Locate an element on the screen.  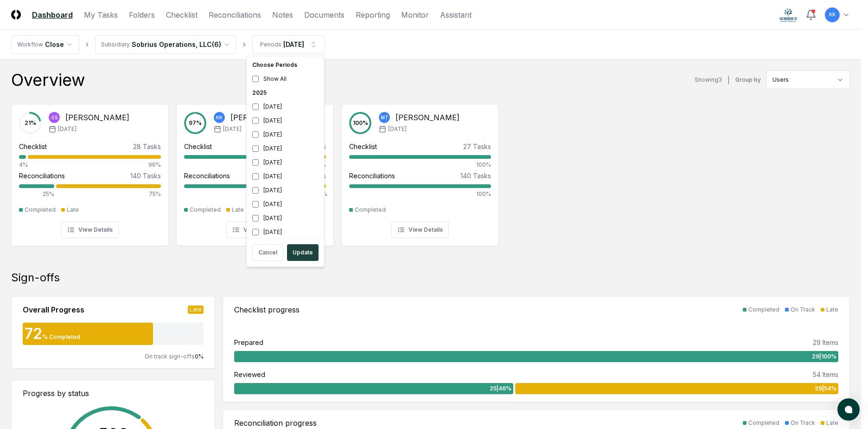
div: Show All is located at coordinates (285, 79).